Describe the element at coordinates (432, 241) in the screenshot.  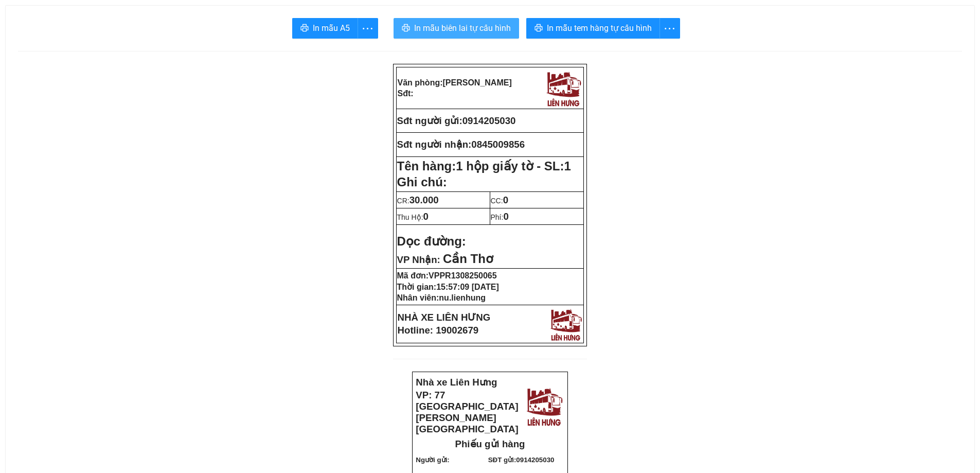
I see `strong: Dọc đường:` at that location.